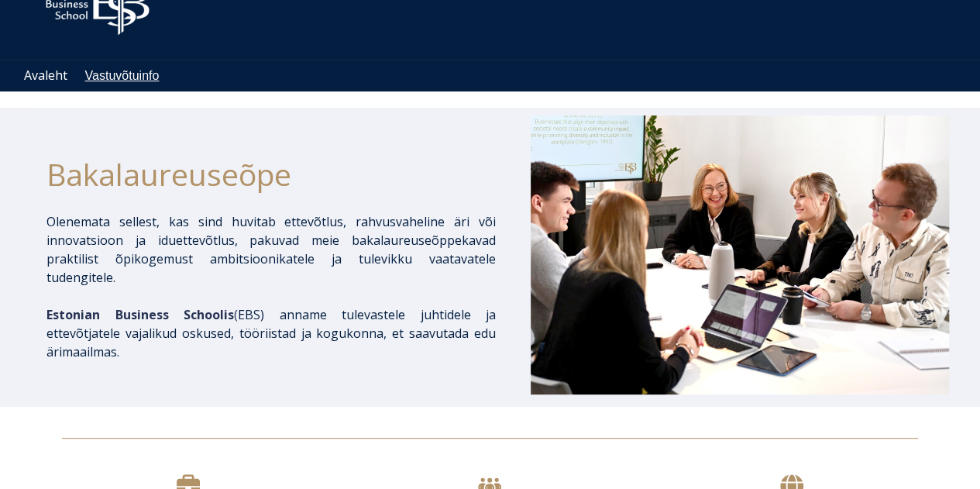 The width and height of the screenshot is (980, 489). I want to click on p: Olenemata sellest, kas sind huvitab ettevõtlus, rahvusvaheline äri või innovatsioon ja iduettevõt..., so click(271, 249).